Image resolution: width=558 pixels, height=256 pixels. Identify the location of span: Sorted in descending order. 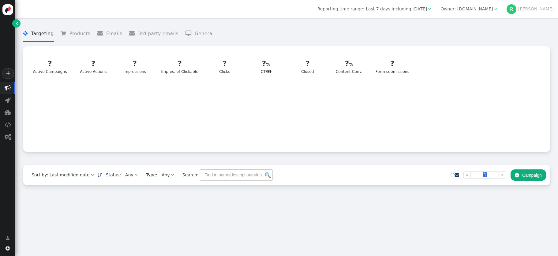
(100, 175).